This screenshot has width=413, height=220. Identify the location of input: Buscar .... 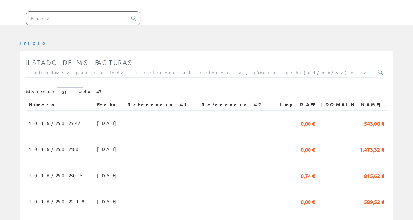
(77, 18).